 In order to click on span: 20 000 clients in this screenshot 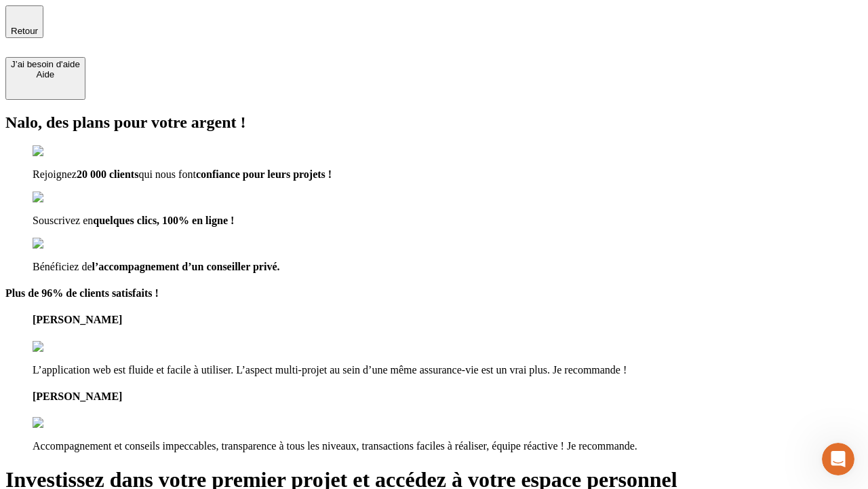, I will do `click(108, 174)`.